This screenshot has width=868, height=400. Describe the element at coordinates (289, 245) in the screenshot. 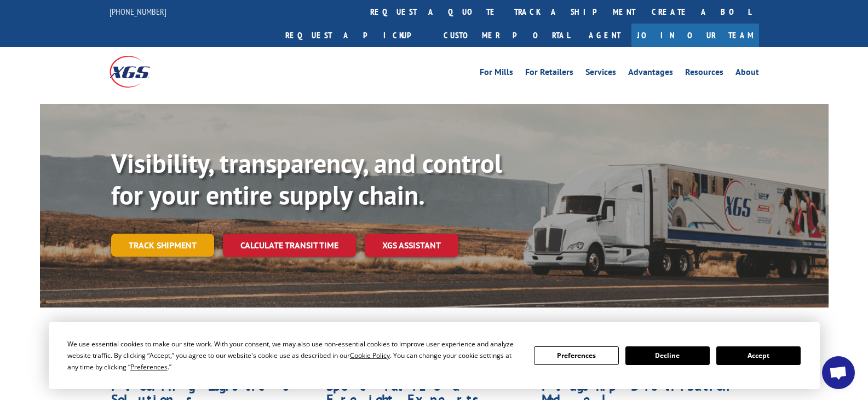

I see `a: Calculate transit time` at that location.